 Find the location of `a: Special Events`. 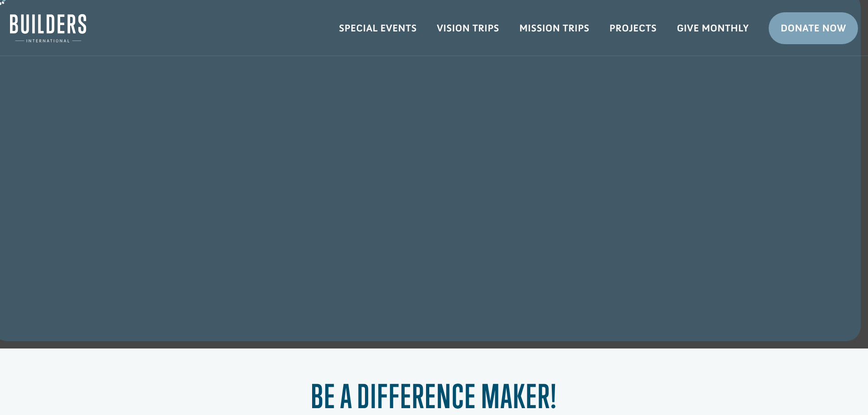

a: Special Events is located at coordinates (378, 28).